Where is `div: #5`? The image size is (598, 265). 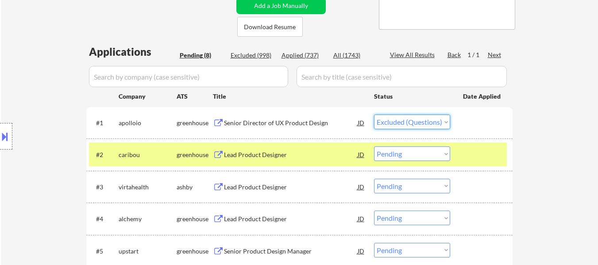
div: #5 is located at coordinates (104, 251).